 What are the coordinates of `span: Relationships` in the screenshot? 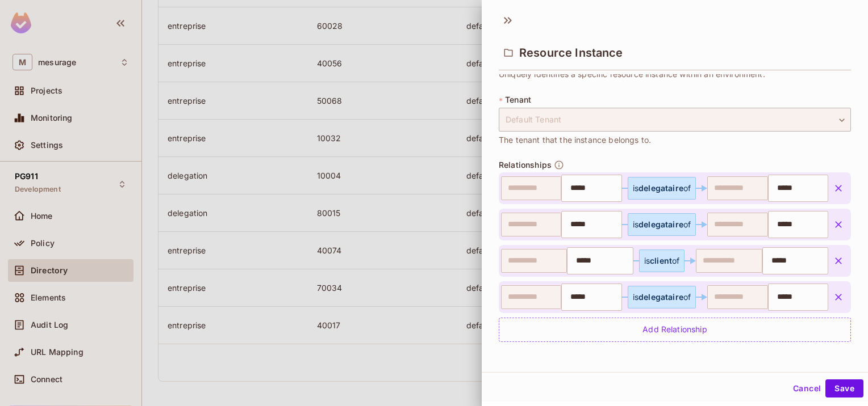 It's located at (525, 165).